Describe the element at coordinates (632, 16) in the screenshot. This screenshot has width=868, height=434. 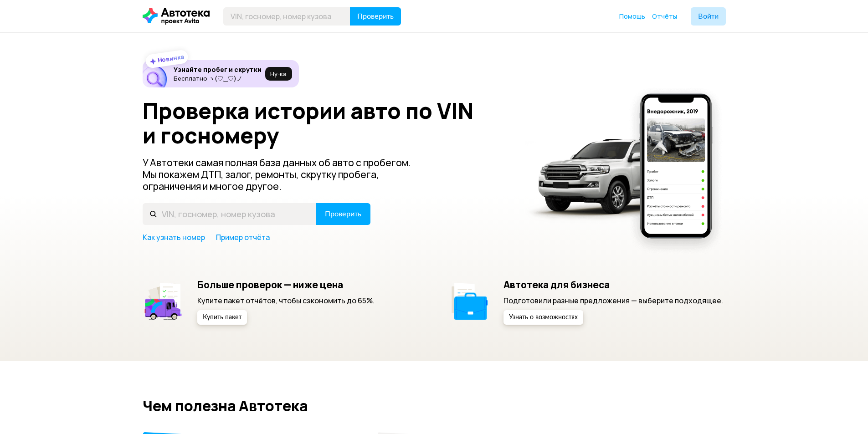
I see `span: Помощь` at that location.